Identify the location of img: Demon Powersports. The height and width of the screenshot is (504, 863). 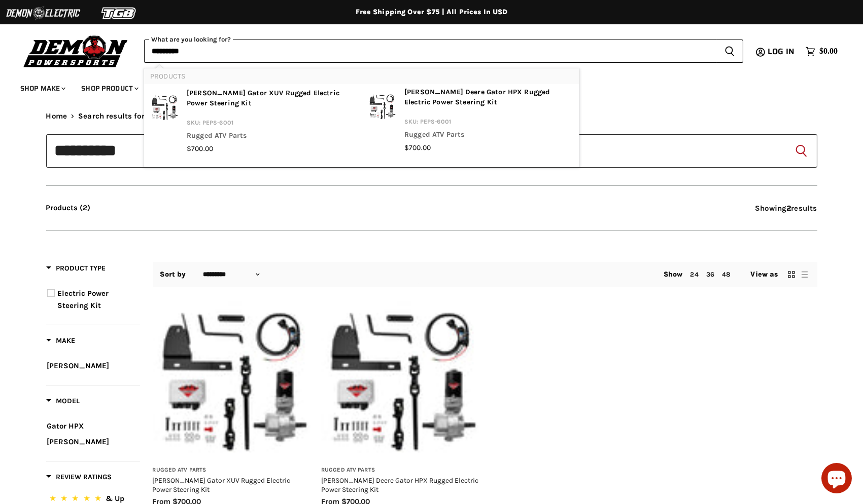
(76, 50).